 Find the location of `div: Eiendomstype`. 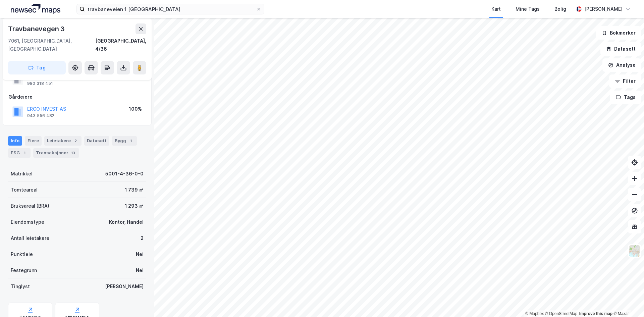

div: Eiendomstype is located at coordinates (28, 222).